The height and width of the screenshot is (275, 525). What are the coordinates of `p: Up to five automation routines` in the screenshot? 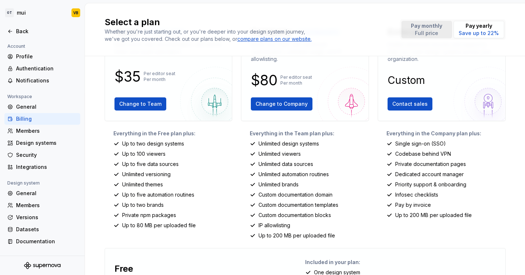 It's located at (158, 195).